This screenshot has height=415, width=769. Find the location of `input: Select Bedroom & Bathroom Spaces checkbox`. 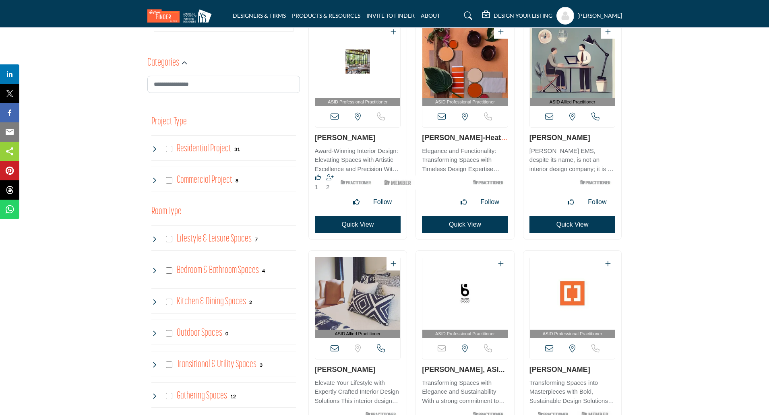

input: Select Bedroom & Bathroom Spaces checkbox is located at coordinates (169, 271).